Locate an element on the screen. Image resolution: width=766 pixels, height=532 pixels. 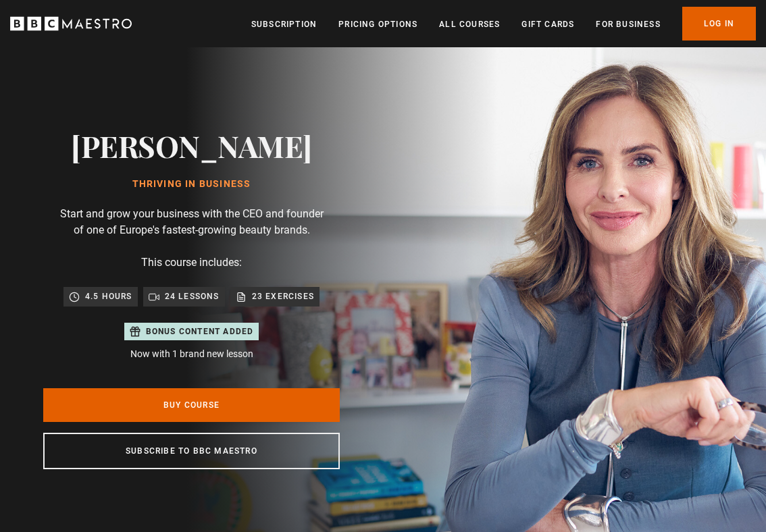
p: Now with 1 brand new lesson is located at coordinates (192, 354).